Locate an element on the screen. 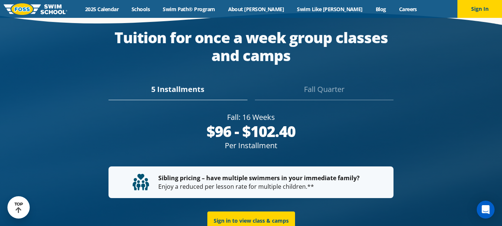 This screenshot has width=502, height=226. p: Enjoy a reduced per lesson rate for multiple children.** is located at coordinates (251, 182).